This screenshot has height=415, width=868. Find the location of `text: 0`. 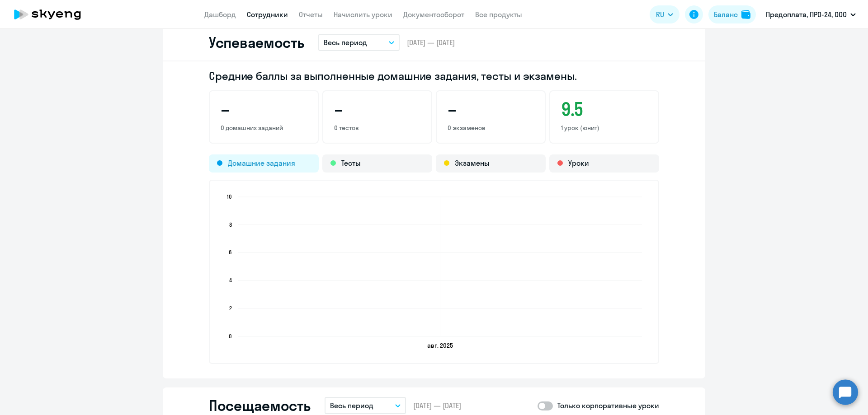

text: 0 is located at coordinates (230, 336).